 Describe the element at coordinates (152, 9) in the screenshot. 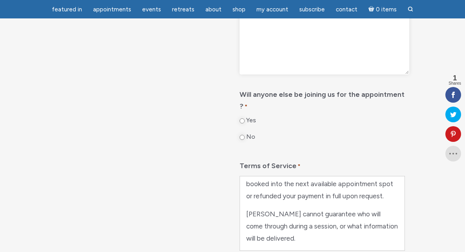

I see `a: Events` at that location.